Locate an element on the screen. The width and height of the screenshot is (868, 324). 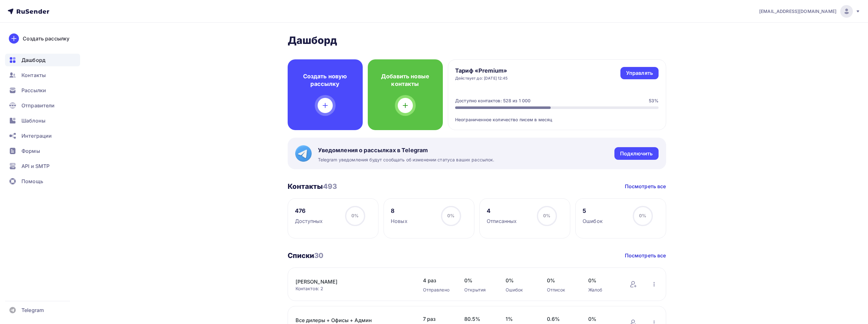
h4: Тариф «Premium» is located at coordinates (481, 71).